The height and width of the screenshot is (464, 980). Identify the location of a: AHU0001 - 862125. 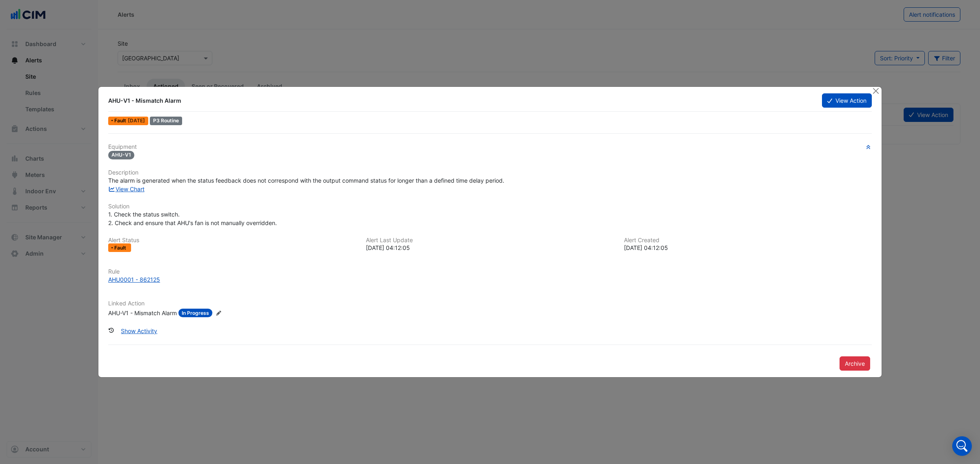
(490, 279).